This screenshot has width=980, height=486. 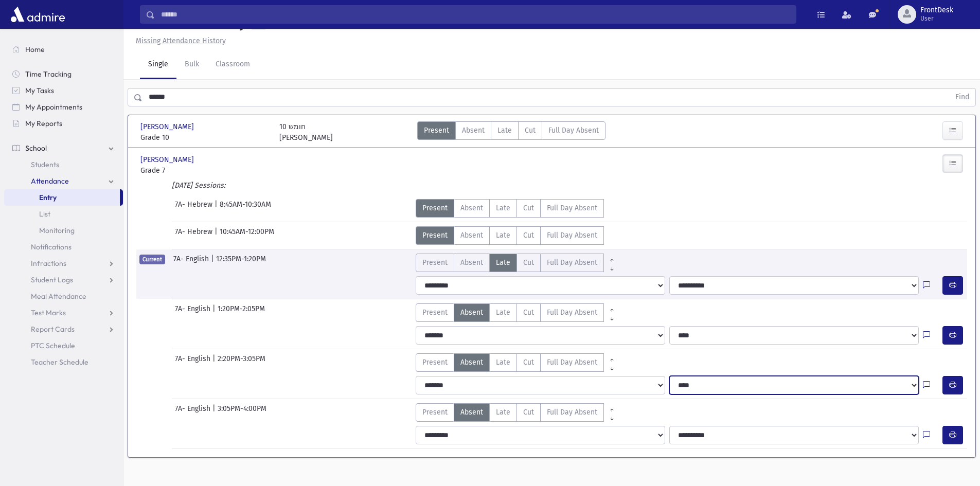 I want to click on span: User, so click(x=937, y=18).